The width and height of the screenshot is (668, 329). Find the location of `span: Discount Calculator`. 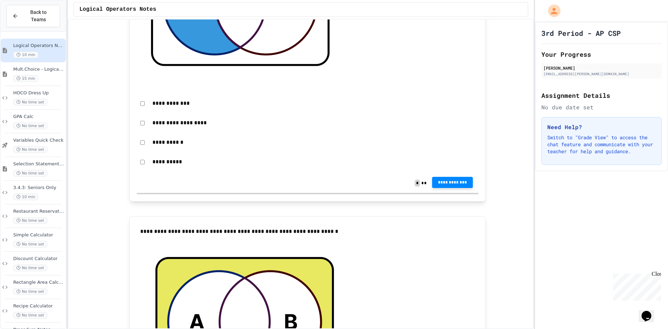

span: Discount Calculator is located at coordinates (39, 259).